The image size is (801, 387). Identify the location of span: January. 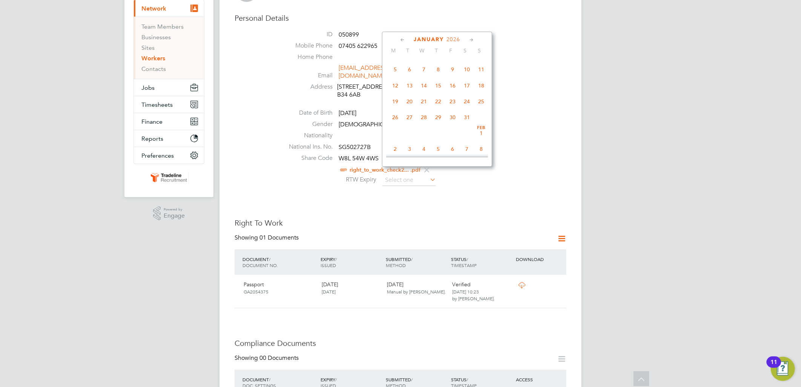
(429, 39).